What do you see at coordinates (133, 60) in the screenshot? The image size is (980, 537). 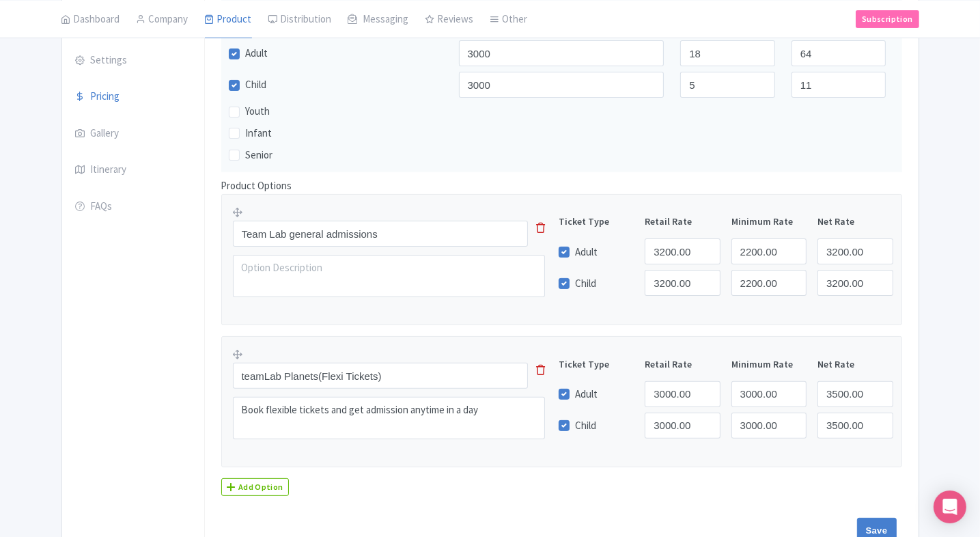 I see `a: Settings` at bounding box center [133, 60].